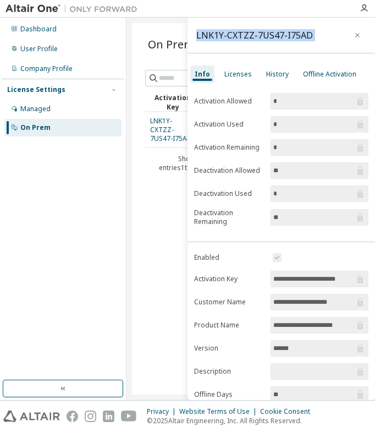  Describe the element at coordinates (219, 411) in the screenshot. I see `div: Website Terms of Use` at that location.